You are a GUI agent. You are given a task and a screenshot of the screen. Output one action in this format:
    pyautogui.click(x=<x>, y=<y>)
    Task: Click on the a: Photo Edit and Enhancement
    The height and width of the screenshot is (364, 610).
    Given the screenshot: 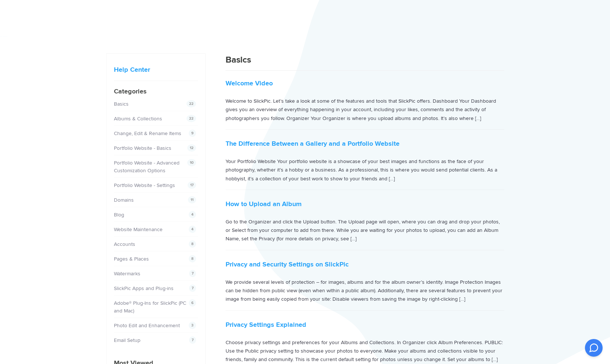 What is the action you would take?
    pyautogui.click(x=147, y=325)
    